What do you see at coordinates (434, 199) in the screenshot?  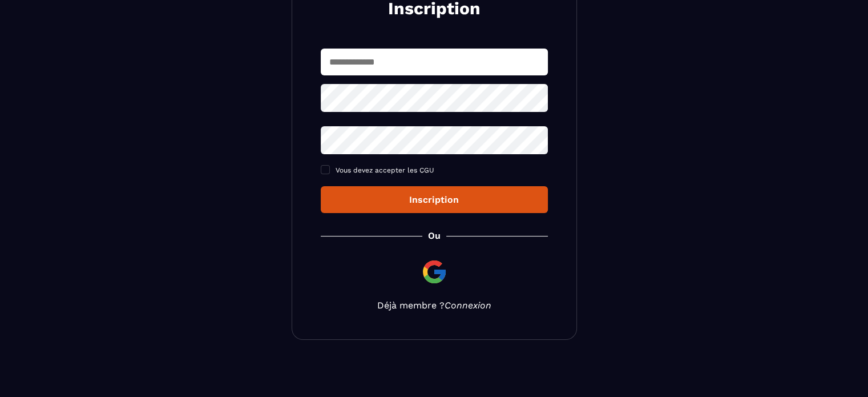 I see `div: Inscription` at bounding box center [434, 199].